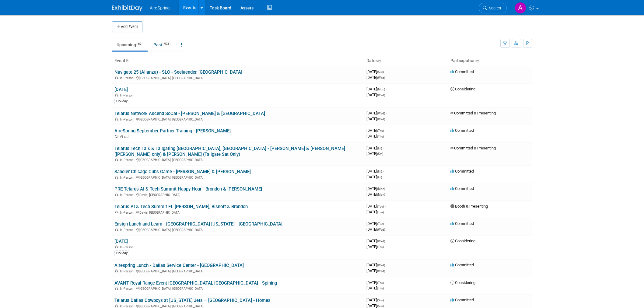 The width and height of the screenshot is (644, 308). Describe the element at coordinates (469, 206) in the screenshot. I see `span: Booth & Presenting` at that location.